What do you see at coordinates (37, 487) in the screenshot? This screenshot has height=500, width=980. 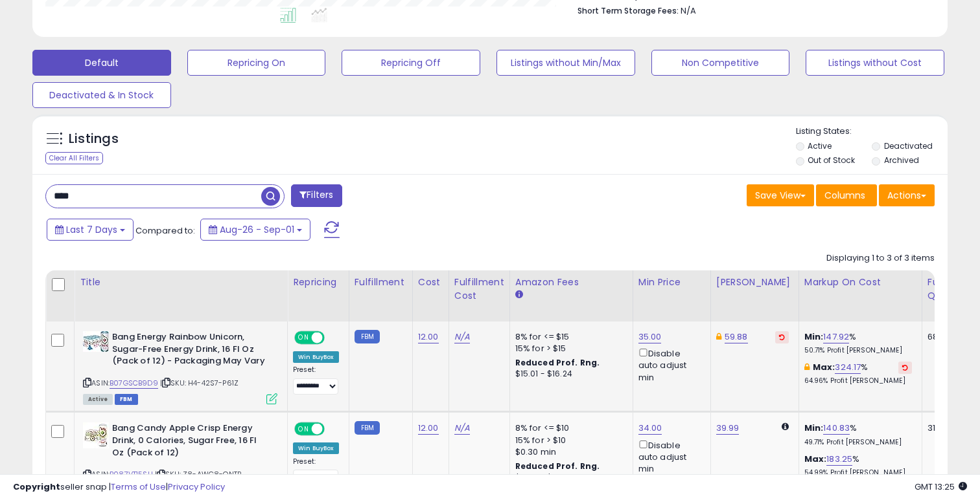 I see `strong: Copyright` at bounding box center [37, 487].